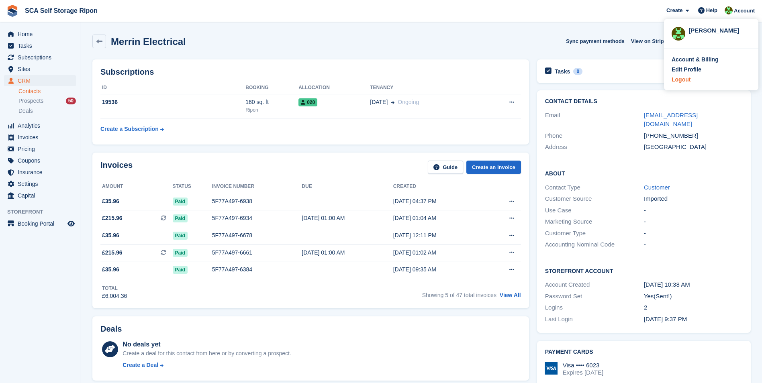  What do you see at coordinates (42, 161) in the screenshot?
I see `span: Coupons` at bounding box center [42, 161].